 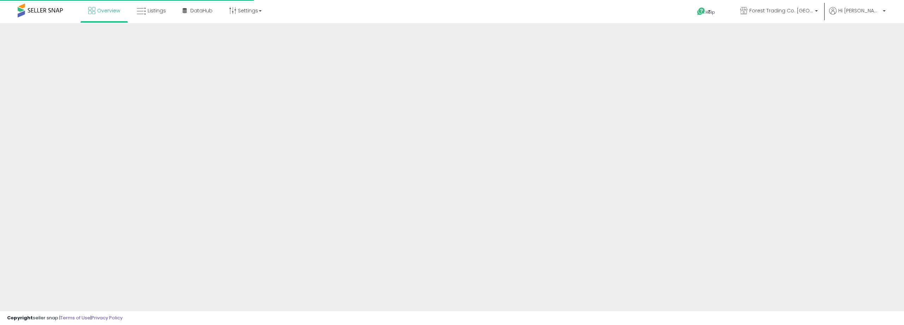 What do you see at coordinates (701, 11) in the screenshot?
I see `i: Get Help` at bounding box center [701, 11].